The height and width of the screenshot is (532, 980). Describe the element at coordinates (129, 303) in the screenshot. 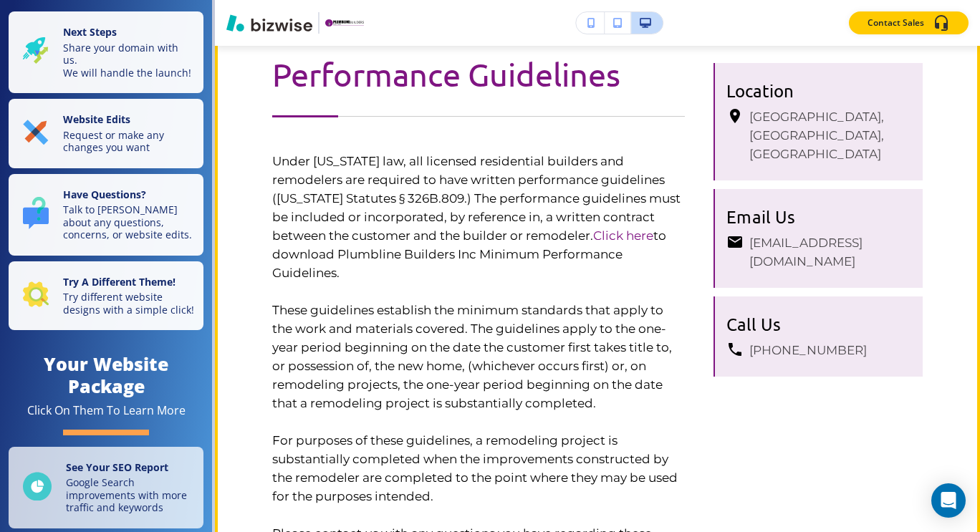

I see `p: Try different website designs with a simple click!` at that location.